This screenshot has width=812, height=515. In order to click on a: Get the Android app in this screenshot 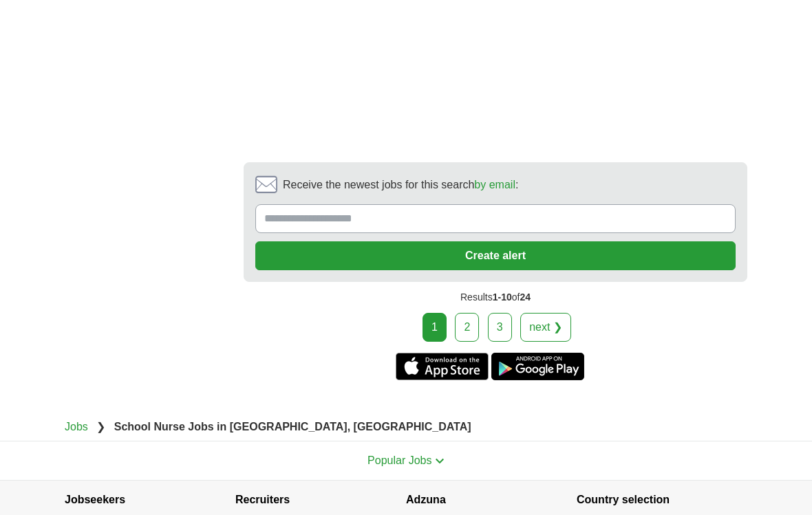, I will do `click(538, 366)`.